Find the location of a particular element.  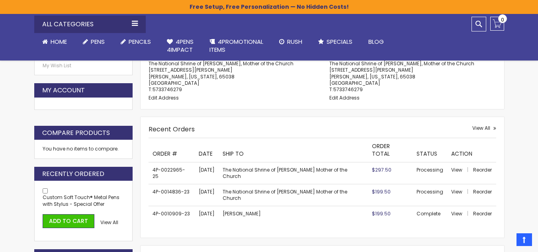

strong: Recently Ordered is located at coordinates (73, 174).